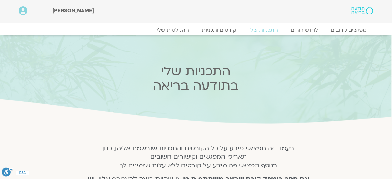 This screenshot has width=392, height=179. What do you see at coordinates (263, 30) in the screenshot?
I see `a: התכניות שלי` at bounding box center [263, 30].